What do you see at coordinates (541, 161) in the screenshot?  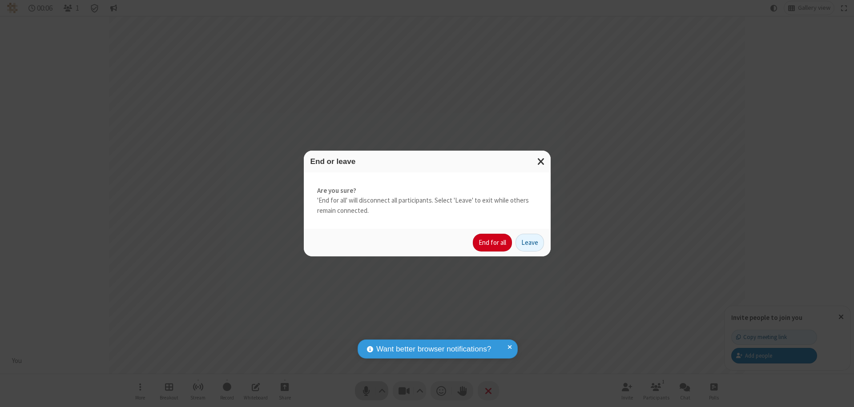 I see `button: Close modal` at bounding box center [541, 161].